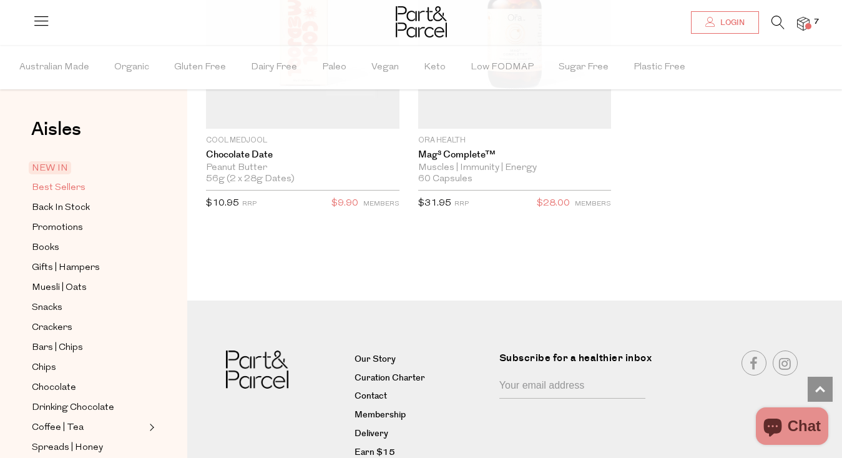  Describe the element at coordinates (89, 187) in the screenshot. I see `a: Best Sellers` at that location.